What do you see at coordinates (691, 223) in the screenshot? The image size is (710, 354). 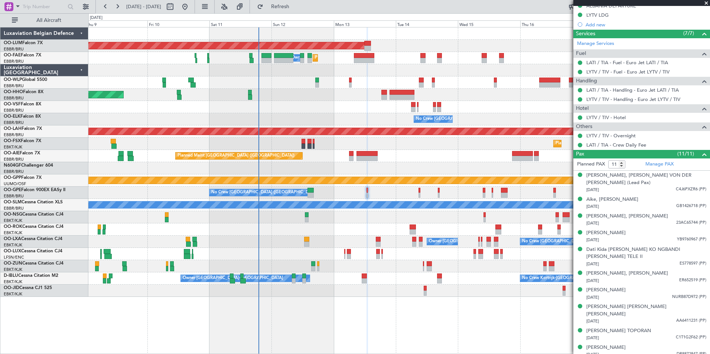 I see `span: 23AC65744 (PP)` at bounding box center [691, 223].